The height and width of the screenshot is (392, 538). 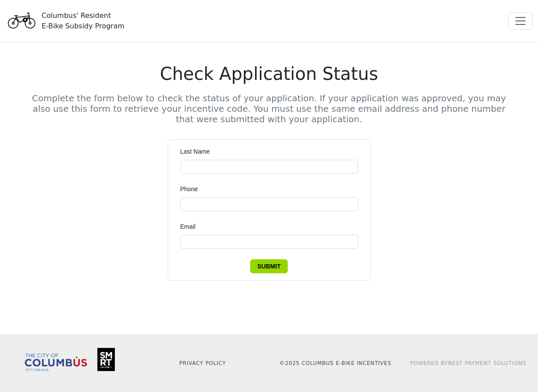 I want to click on img: Smart Columbus, so click(x=106, y=359).